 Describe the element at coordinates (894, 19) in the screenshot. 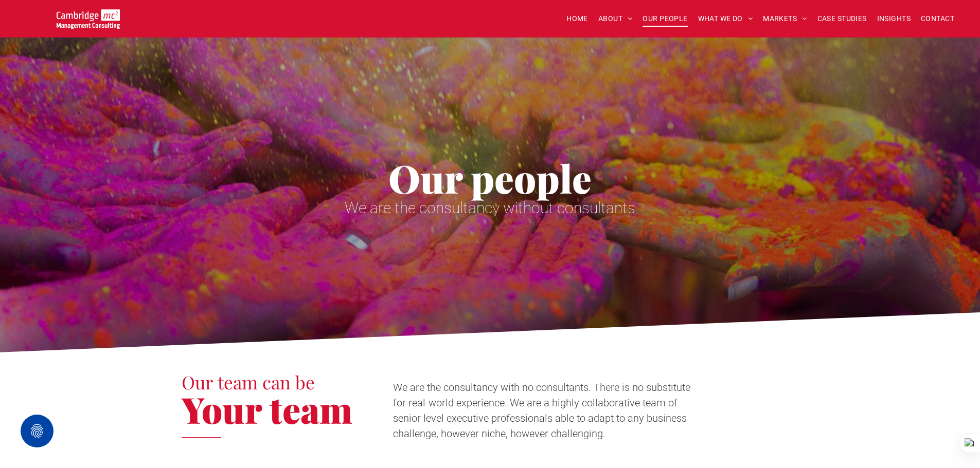

I see `a: INSIGHTS` at that location.